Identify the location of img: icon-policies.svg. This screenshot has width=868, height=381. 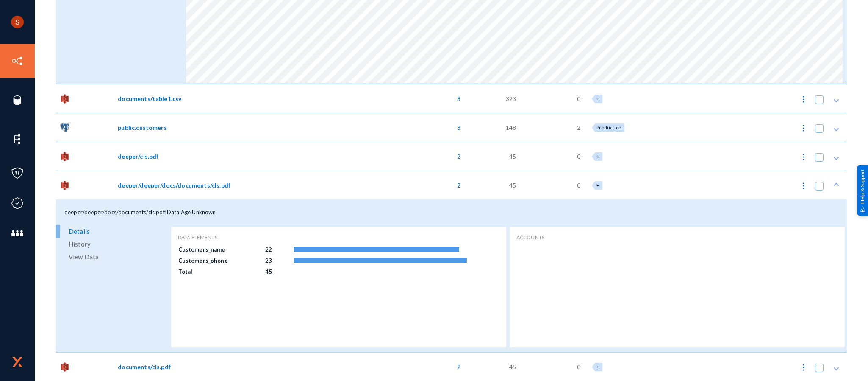
(17, 173).